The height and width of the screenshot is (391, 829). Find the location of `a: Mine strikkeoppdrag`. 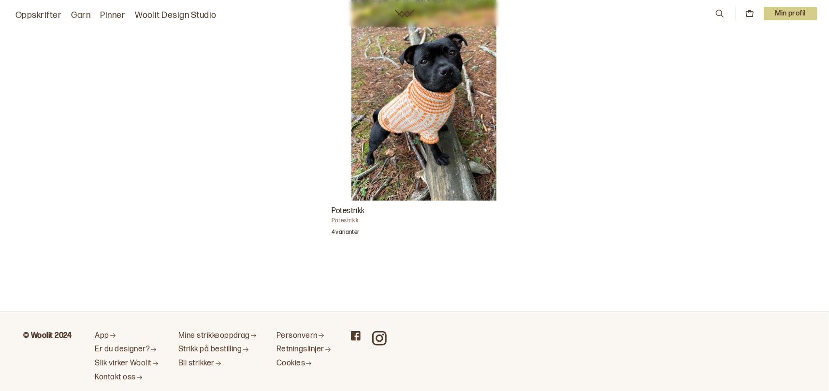

a: Mine strikkeoppdrag is located at coordinates (218, 336).